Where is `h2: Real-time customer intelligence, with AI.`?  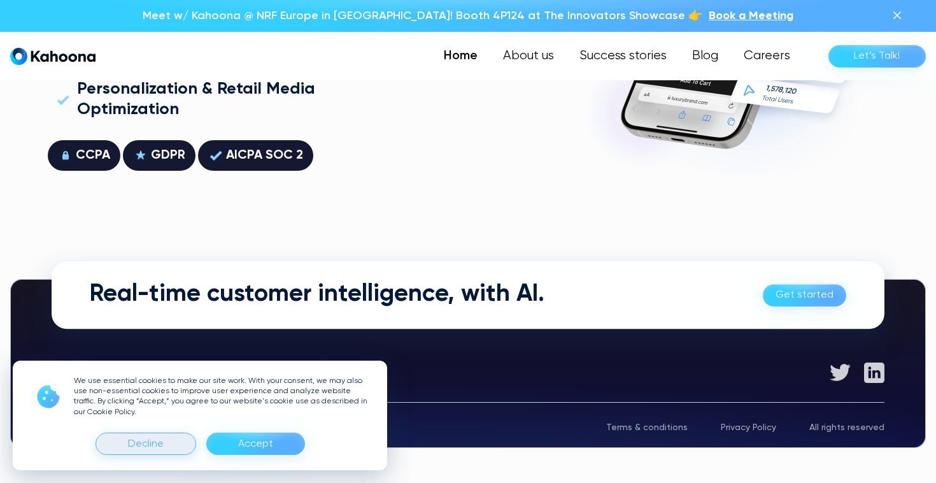 h2: Real-time customer intelligence, with AI. is located at coordinates (317, 295).